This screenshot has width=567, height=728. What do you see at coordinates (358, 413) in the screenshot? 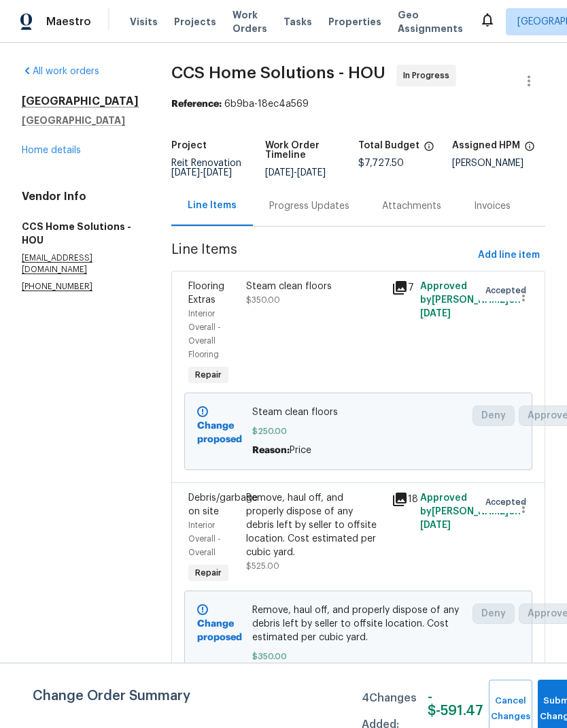
I see `span: Steam clean floors` at bounding box center [358, 413].